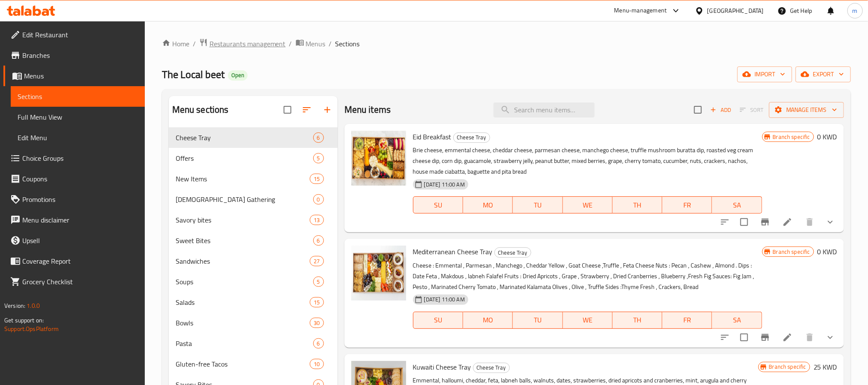  I want to click on span: SA, so click(737, 320).